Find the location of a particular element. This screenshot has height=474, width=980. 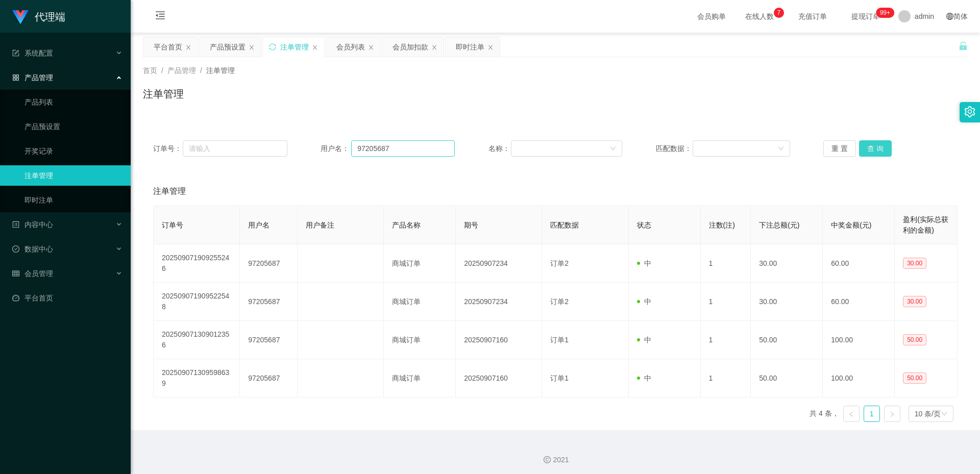

td: 202509071309012356 is located at coordinates (197, 340).